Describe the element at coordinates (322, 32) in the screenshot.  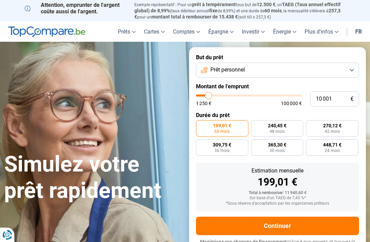
I see `a: Plus d'infos` at that location.